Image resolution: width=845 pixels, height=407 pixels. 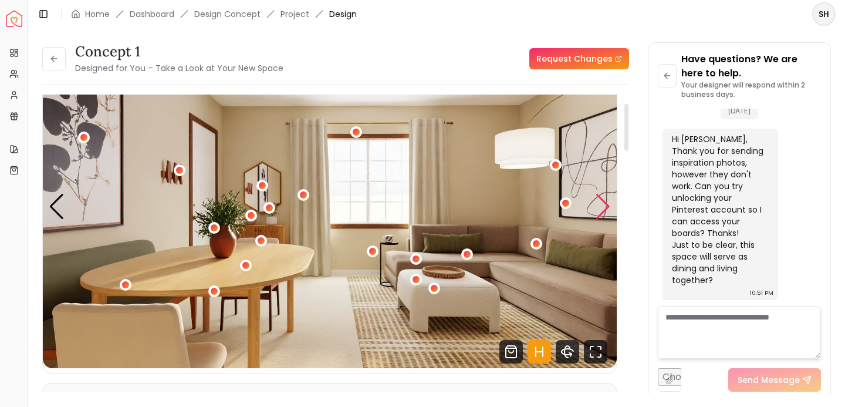 I want to click on svg: 360 View, so click(x=567, y=352).